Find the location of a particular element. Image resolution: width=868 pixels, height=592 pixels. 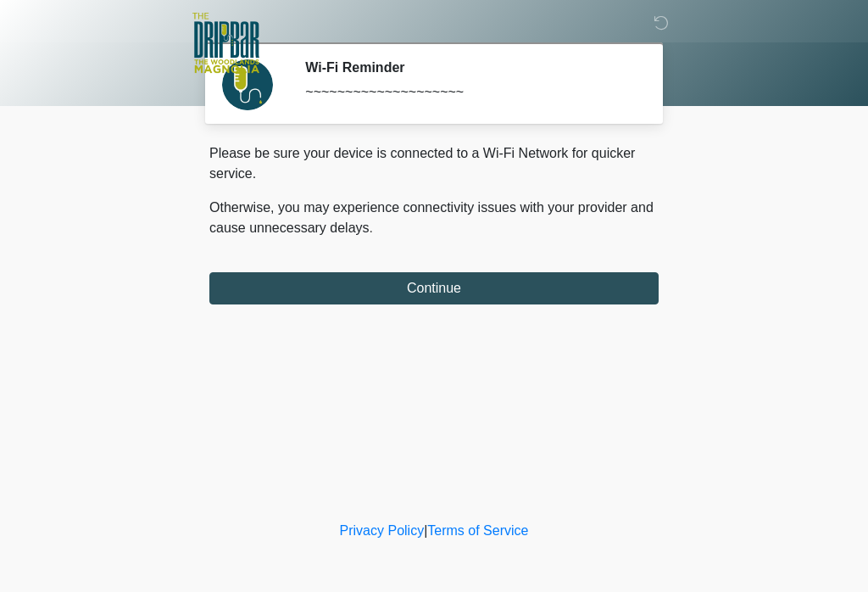

img: The DripBar - Magnolia Logo is located at coordinates (225, 44).